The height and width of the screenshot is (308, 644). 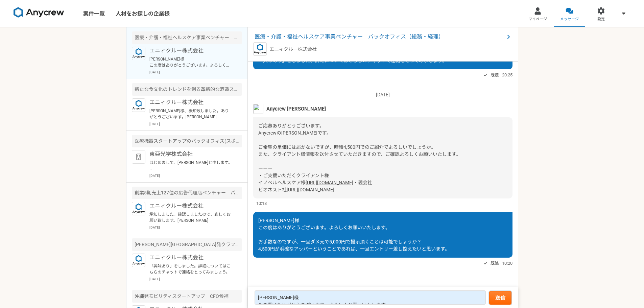 What do you see at coordinates (500, 298) in the screenshot?
I see `button: 送信` at bounding box center [500, 298].